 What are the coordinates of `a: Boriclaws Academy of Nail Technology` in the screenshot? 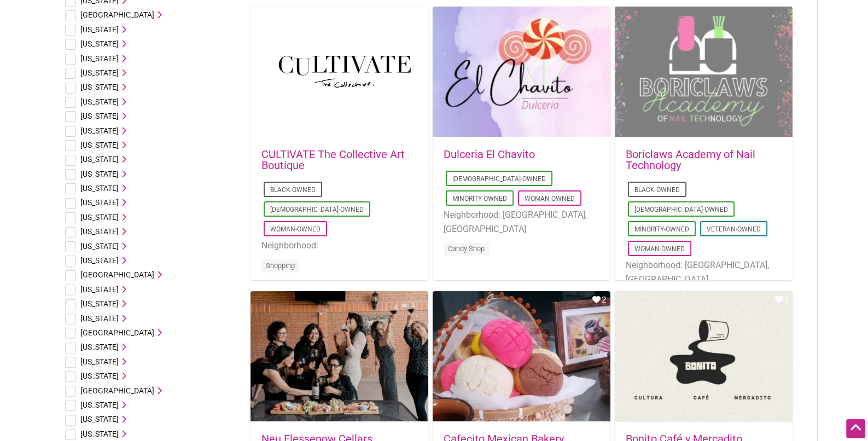 It's located at (690, 160).